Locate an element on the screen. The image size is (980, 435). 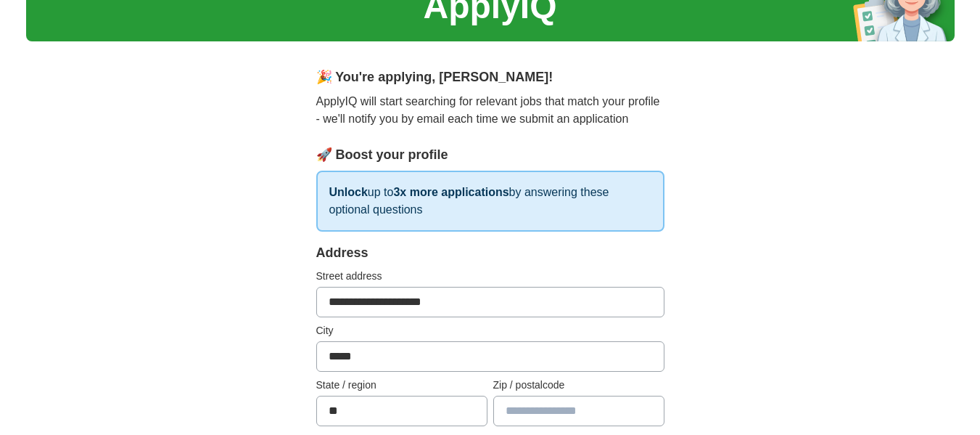
strong: 3x more applications is located at coordinates (450, 192).